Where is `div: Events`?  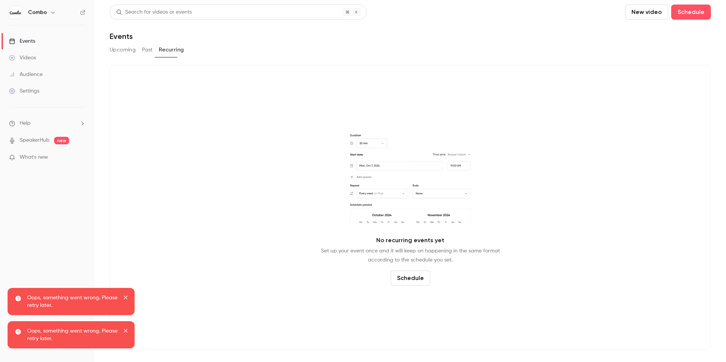 div: Events is located at coordinates (22, 41).